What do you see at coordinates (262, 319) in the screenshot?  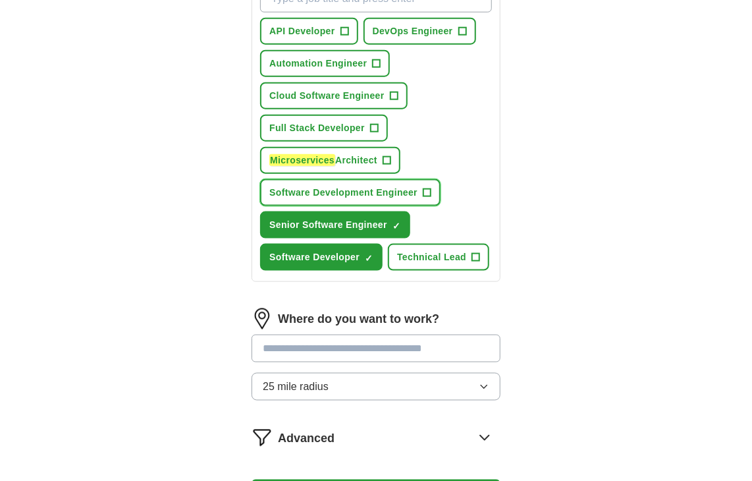 I see `img: location.png` at bounding box center [262, 319].